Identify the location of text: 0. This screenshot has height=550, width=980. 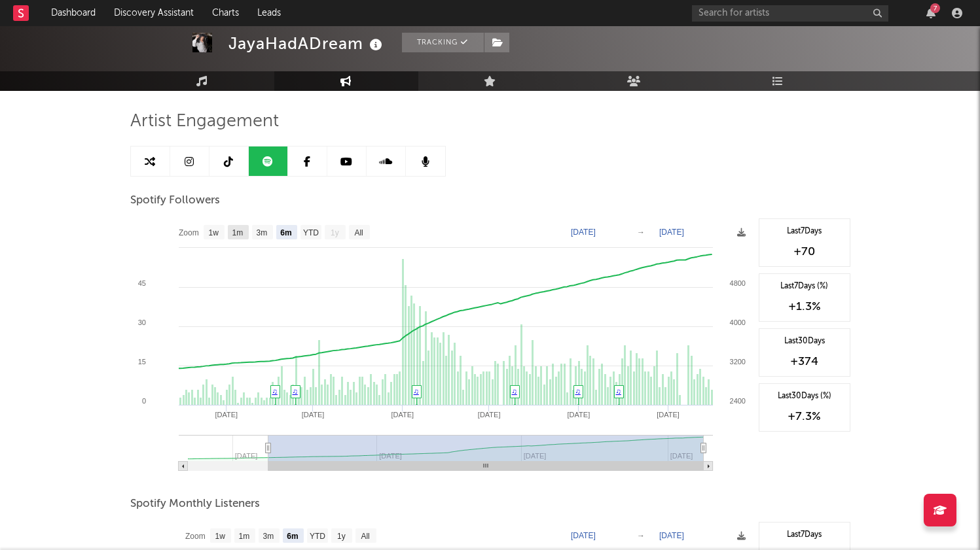
(144, 401).